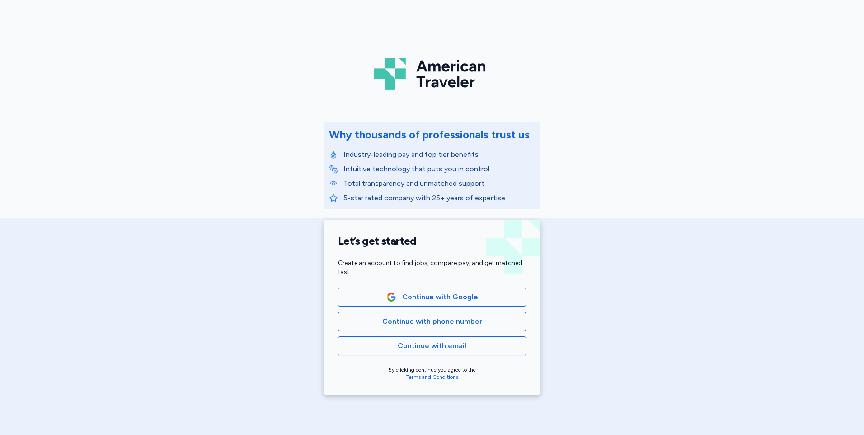 The height and width of the screenshot is (435, 864). What do you see at coordinates (429, 135) in the screenshot?
I see `div: Why thousands of professionals trust us` at bounding box center [429, 135].